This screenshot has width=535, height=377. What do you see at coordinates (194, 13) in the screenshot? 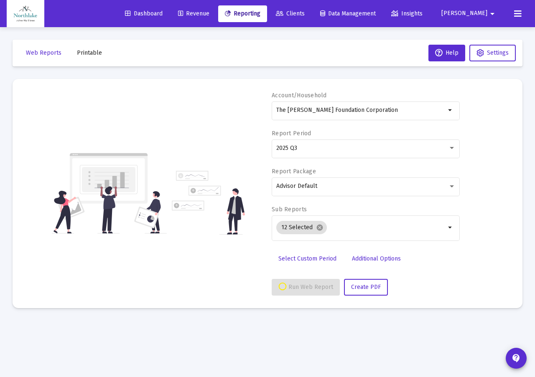
I see `span: Revenue` at bounding box center [194, 13].